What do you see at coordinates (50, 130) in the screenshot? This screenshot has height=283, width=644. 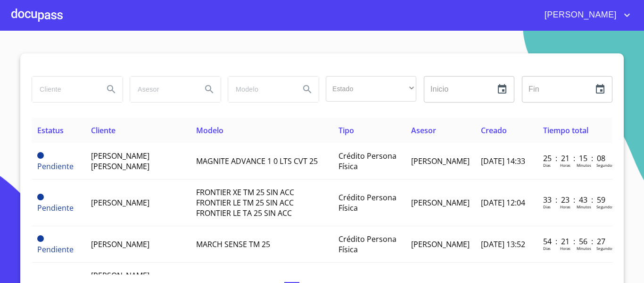 I see `span: Estatus` at bounding box center [50, 130].